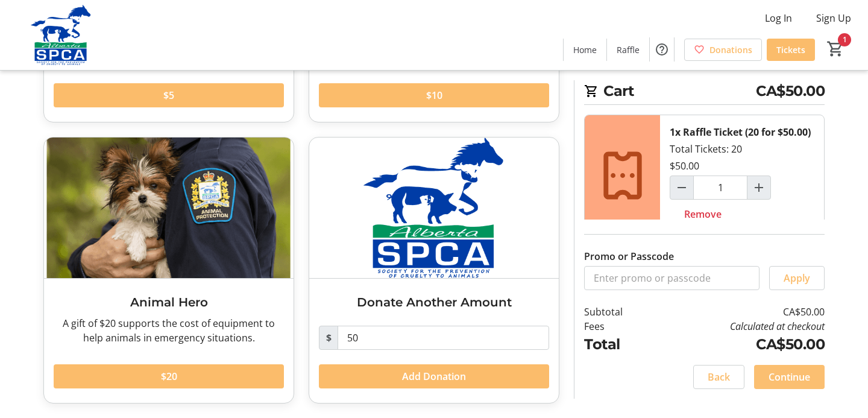  What do you see at coordinates (759, 188) in the screenshot?
I see `button: Increment by one` at bounding box center [759, 188].